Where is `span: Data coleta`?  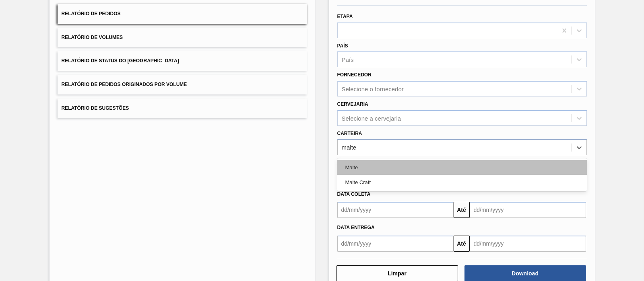
span: Data coleta is located at coordinates (354, 194).